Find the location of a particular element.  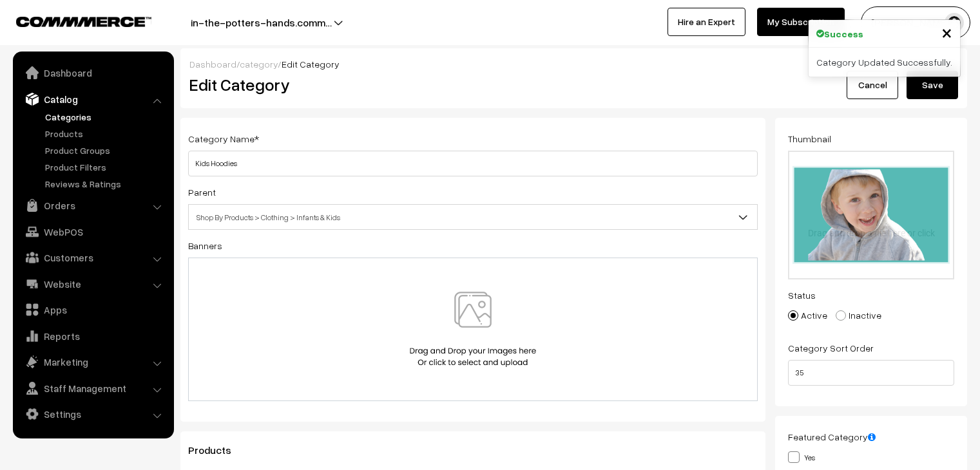

input: Enter Number is located at coordinates (871, 373).